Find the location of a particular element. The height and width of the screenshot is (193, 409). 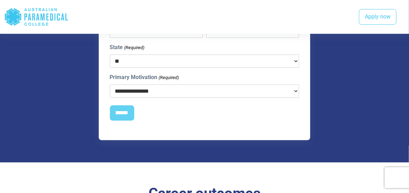

div: Australian Paramedical College is located at coordinates (36, 17).